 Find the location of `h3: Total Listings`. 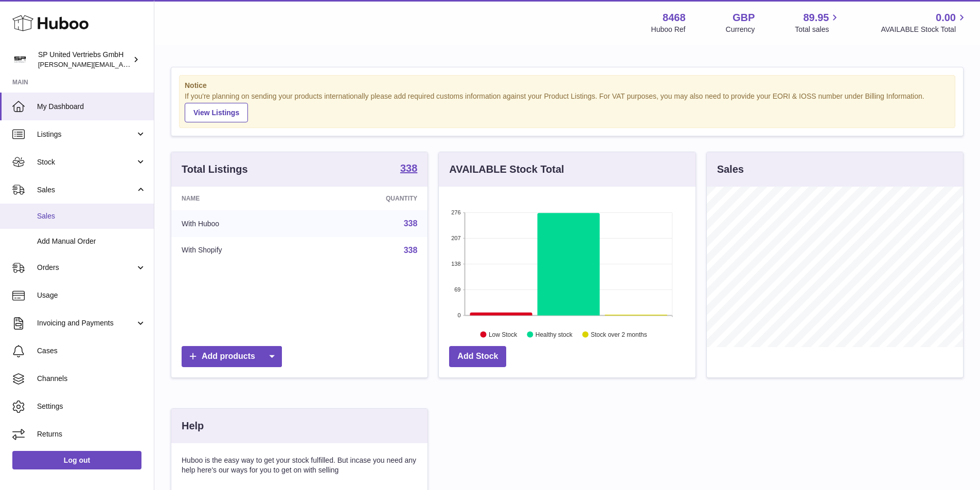

h3: Total Listings is located at coordinates (214, 169).